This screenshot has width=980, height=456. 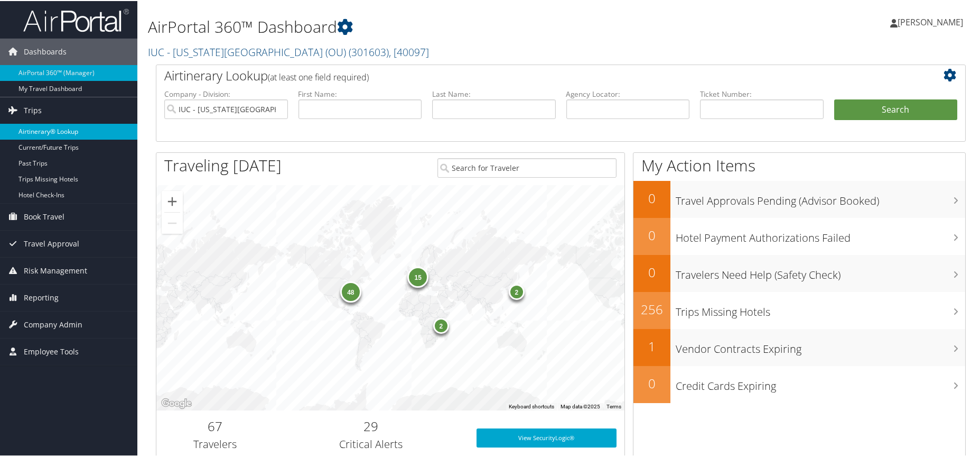 I want to click on label: Company - Division:, so click(x=226, y=93).